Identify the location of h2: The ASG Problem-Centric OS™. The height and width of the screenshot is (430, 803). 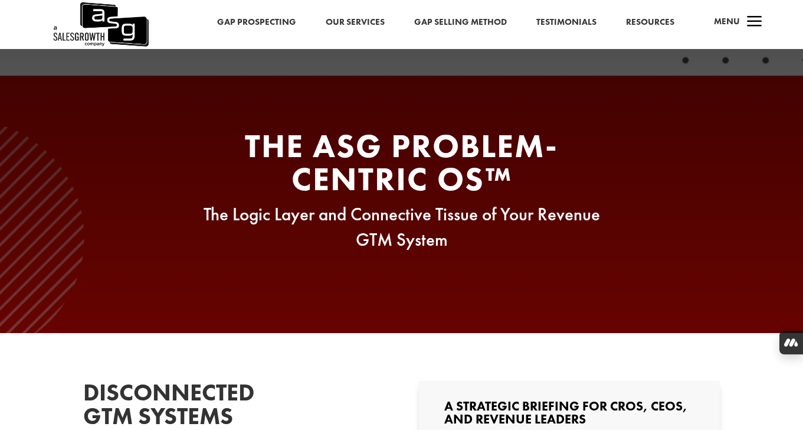
(402, 165).